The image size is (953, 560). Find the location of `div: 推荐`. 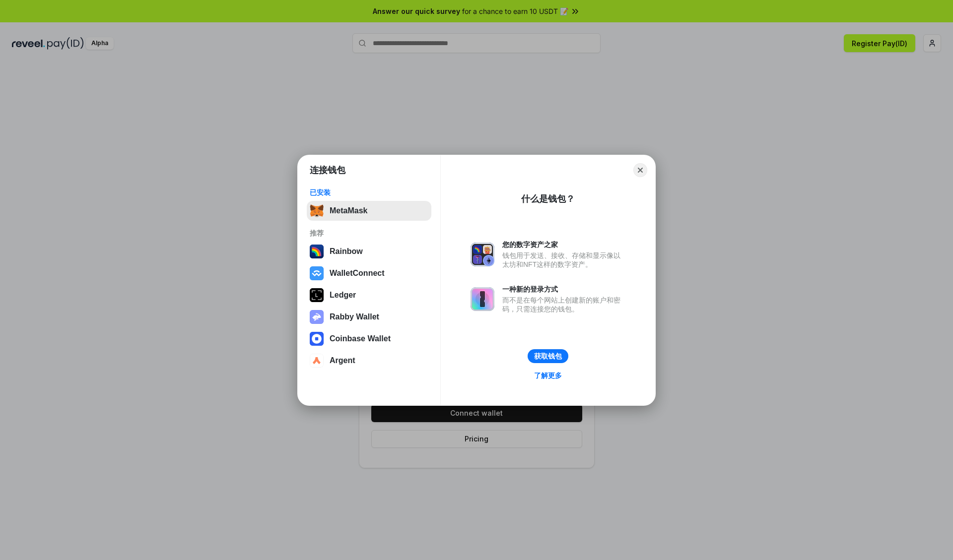

div: 推荐 is located at coordinates (369, 234).